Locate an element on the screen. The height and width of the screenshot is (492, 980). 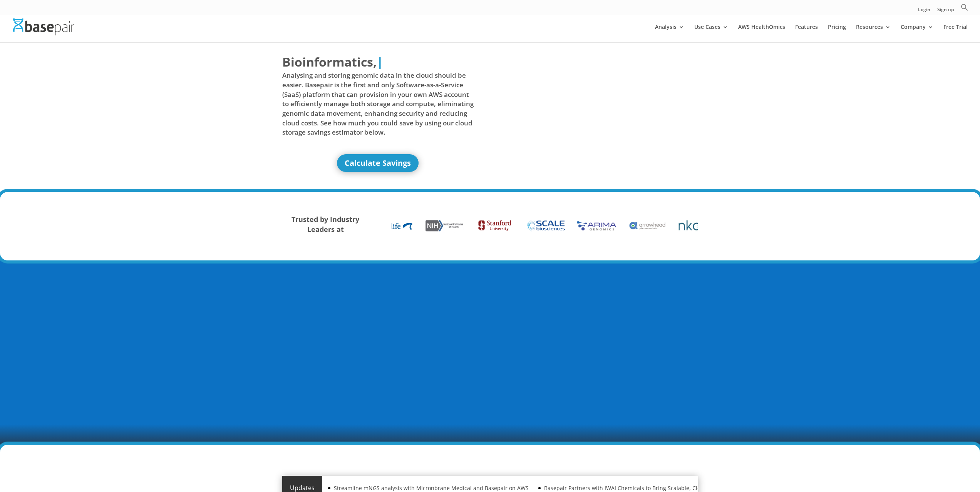
strong: Trusted by Industry Leaders at is located at coordinates (326, 224).